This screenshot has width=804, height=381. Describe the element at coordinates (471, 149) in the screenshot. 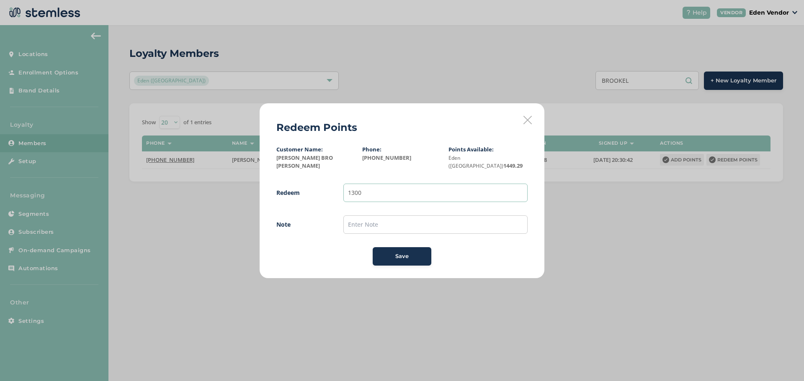

I see `label: Points Available:` at that location.